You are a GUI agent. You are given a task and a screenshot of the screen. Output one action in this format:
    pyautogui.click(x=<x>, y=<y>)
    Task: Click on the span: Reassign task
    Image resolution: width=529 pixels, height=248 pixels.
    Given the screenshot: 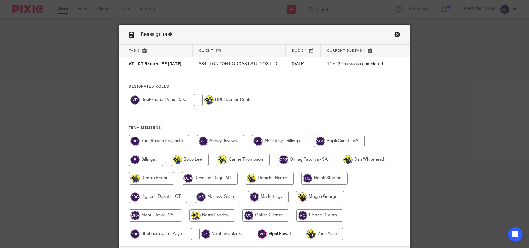 What is the action you would take?
    pyautogui.click(x=157, y=34)
    